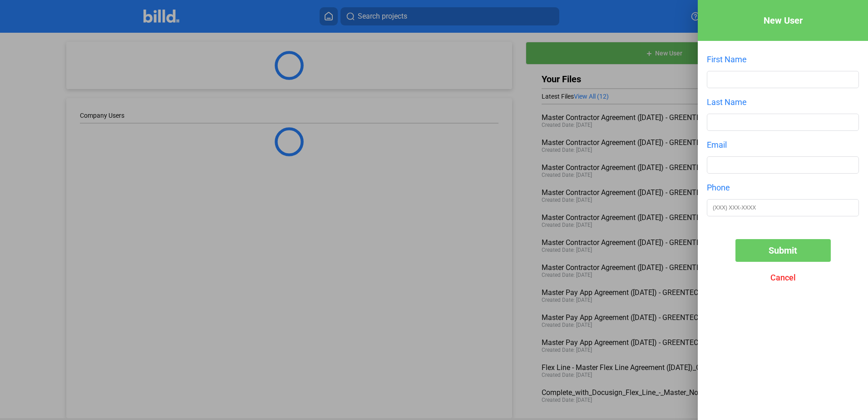 The image size is (868, 420). Describe the element at coordinates (783, 187) in the screenshot. I see `div: Phone` at that location.